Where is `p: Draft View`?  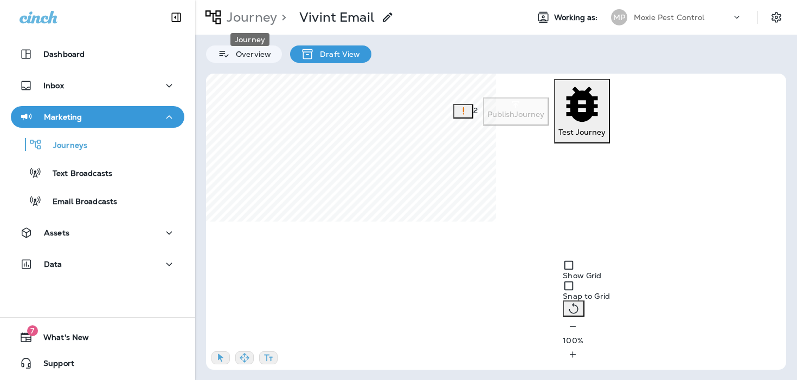 p: Draft View is located at coordinates (337, 54).